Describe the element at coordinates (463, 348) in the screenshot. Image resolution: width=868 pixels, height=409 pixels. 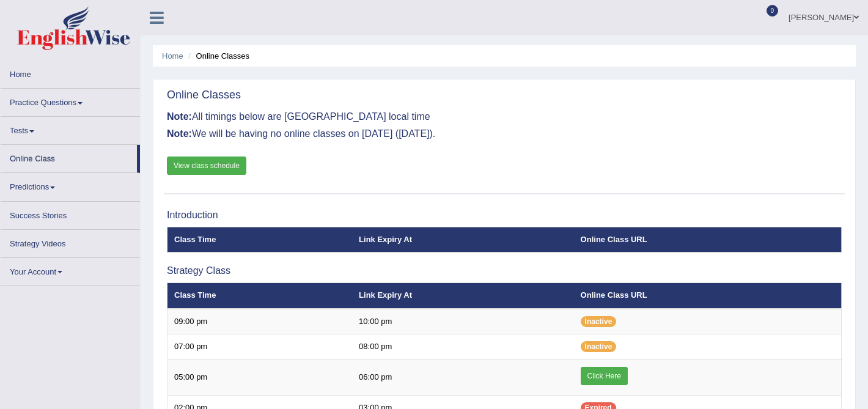
I see `td: 08:00 pm` at that location.